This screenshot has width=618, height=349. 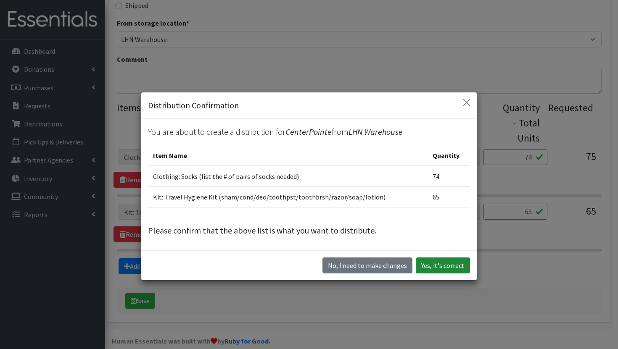 What do you see at coordinates (367, 266) in the screenshot?
I see `button: No I need to make changes` at bounding box center [367, 266].